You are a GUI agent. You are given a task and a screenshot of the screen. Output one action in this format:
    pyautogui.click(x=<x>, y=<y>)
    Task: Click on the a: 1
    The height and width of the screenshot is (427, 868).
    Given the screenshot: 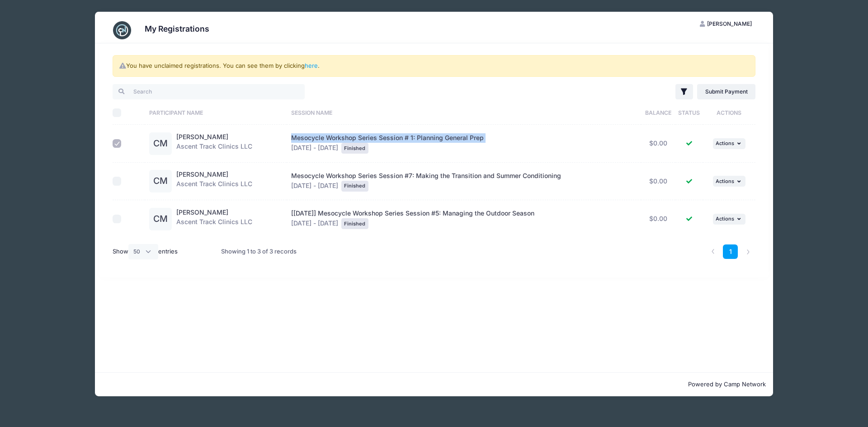 What is the action you would take?
    pyautogui.click(x=730, y=252)
    